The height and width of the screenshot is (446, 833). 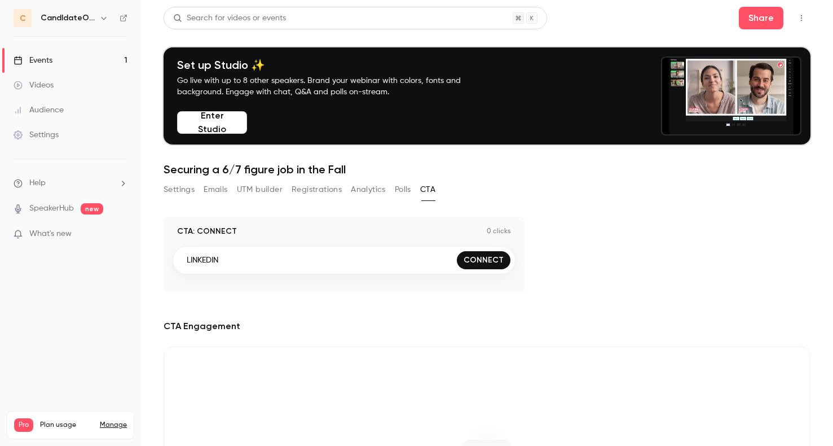 I want to click on button: CTA, so click(x=428, y=190).